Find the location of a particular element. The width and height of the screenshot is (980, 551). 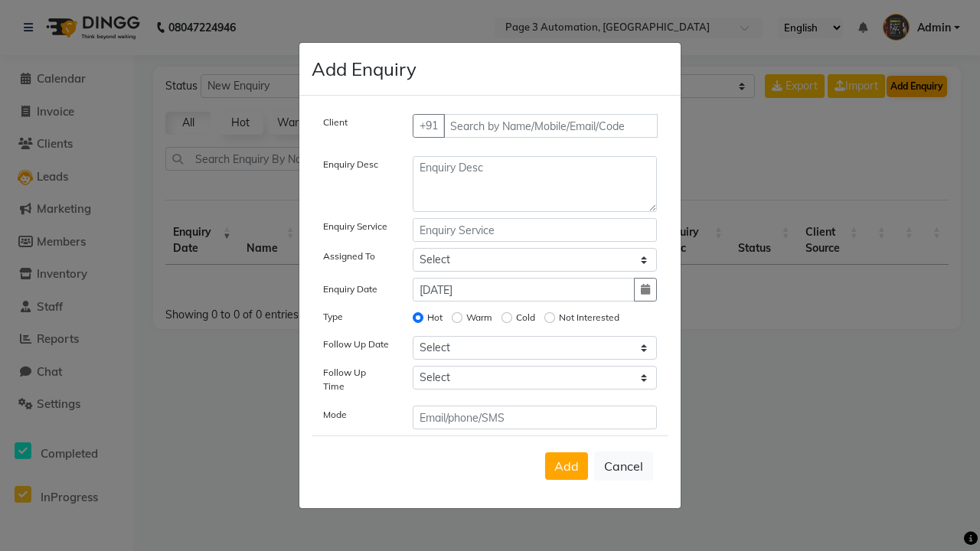

label: Assigned To is located at coordinates (349, 257).